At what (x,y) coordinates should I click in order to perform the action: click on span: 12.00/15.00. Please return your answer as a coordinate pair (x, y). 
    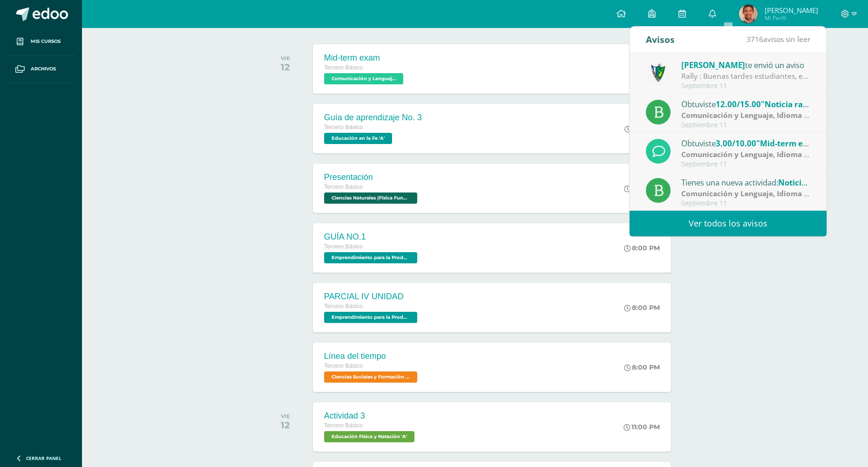
    Looking at the image, I should click on (738, 104).